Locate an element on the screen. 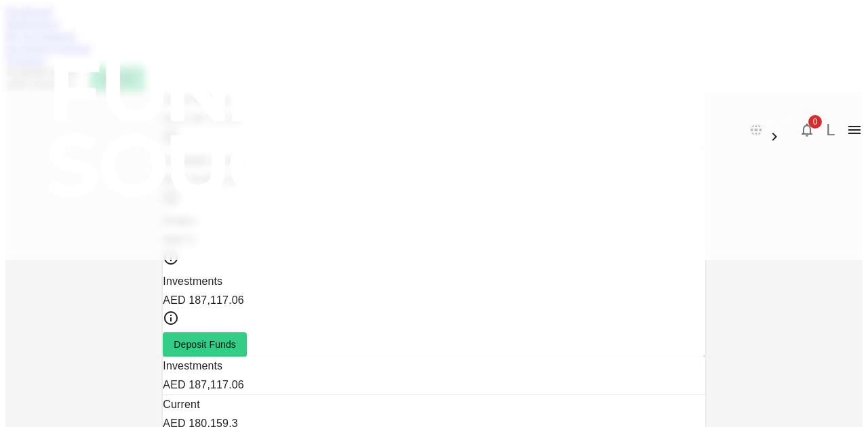  span: 0 is located at coordinates (815, 122).